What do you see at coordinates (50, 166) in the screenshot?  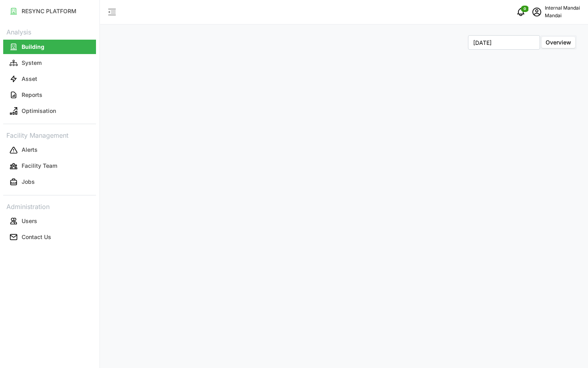 I see `button: Facility Team` at bounding box center [50, 166].